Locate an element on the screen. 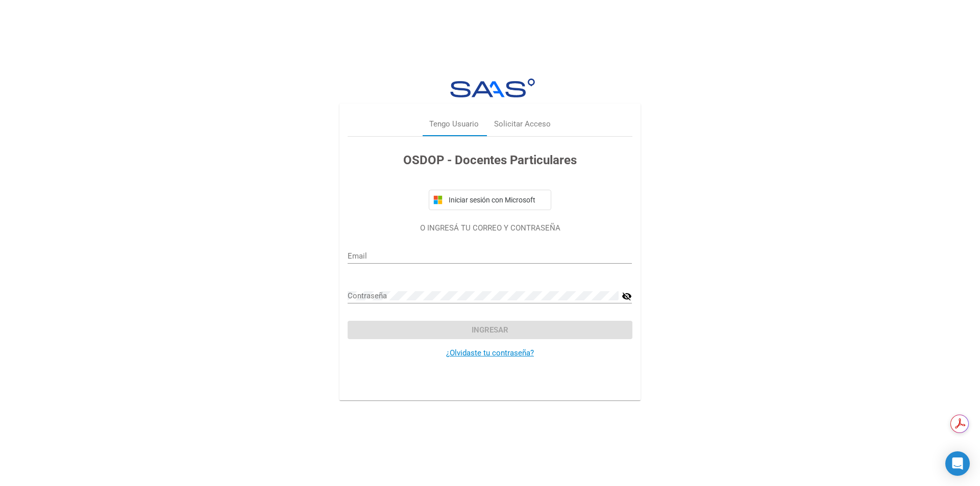 This screenshot has width=980, height=486. div: Solicitar Acceso is located at coordinates (522, 124).